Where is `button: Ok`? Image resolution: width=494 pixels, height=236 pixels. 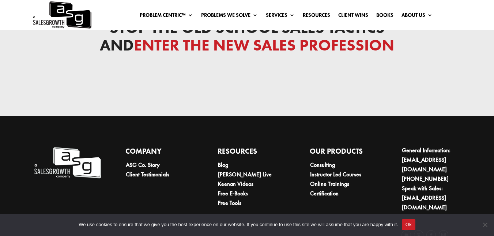
button: Ok is located at coordinates (408, 224).